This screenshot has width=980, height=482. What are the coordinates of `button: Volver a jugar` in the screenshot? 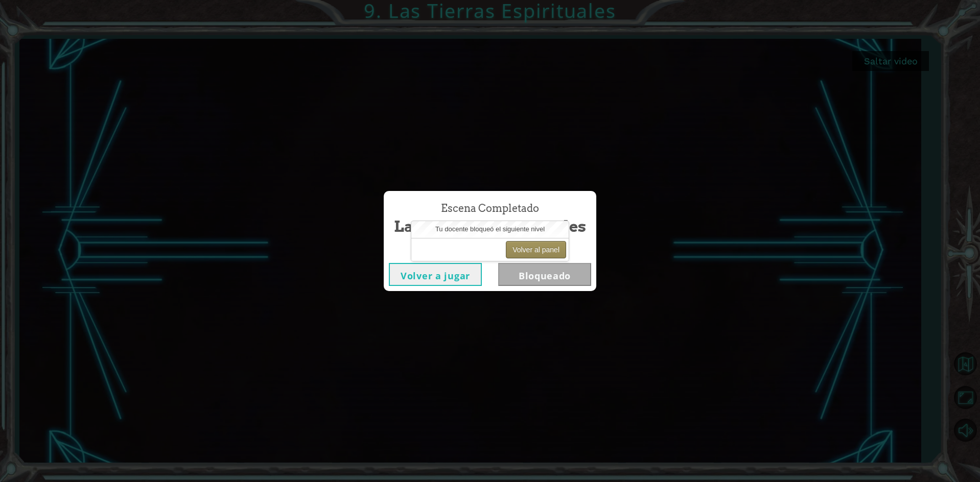 It's located at (435, 274).